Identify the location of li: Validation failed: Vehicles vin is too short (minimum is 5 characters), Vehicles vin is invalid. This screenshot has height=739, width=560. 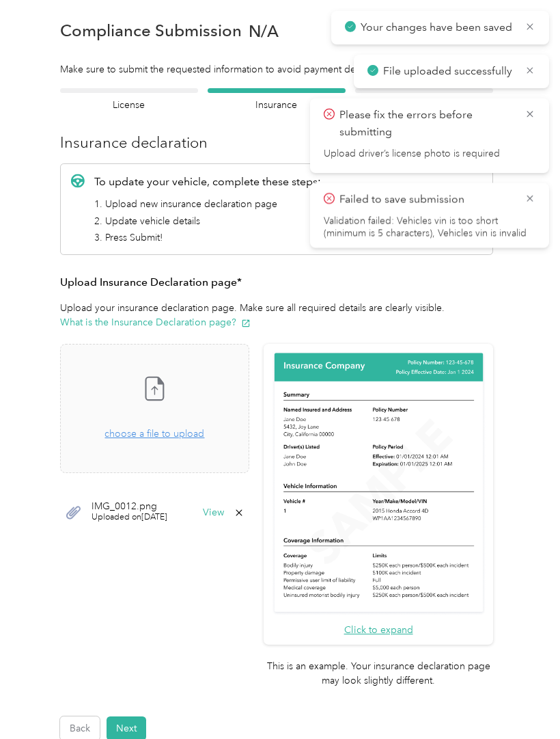
(430, 228).